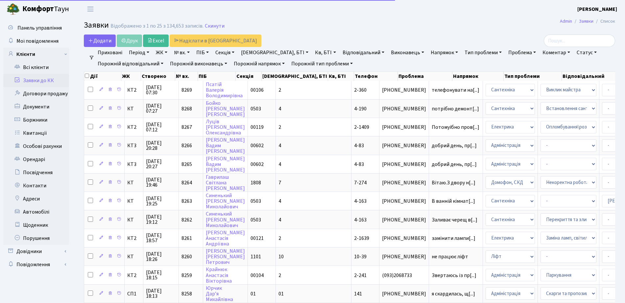 Image resolution: width=625 pixels, height=303 pixels. I want to click on span: 00602, so click(257, 146).